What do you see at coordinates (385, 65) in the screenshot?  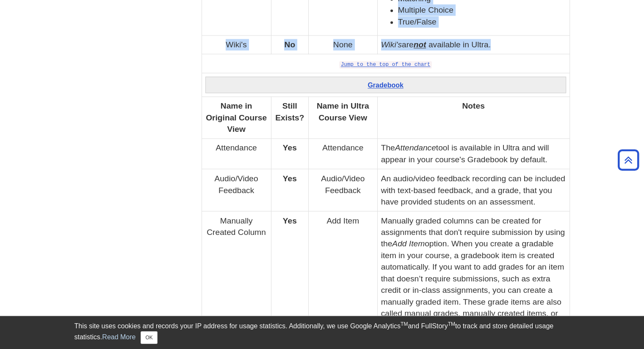 I see `a: Jump to the top of the chart` at bounding box center [385, 65].